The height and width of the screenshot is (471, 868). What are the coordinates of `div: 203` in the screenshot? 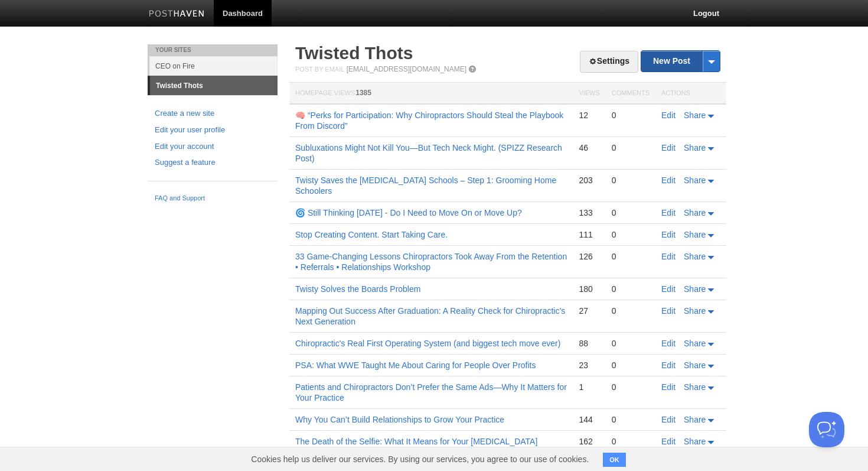 It's located at (589, 180).